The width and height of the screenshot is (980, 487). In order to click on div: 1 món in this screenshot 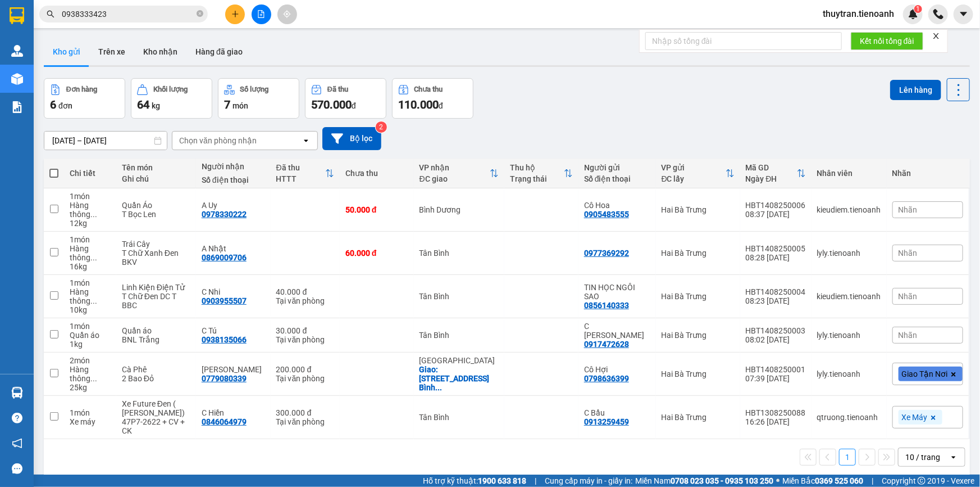, I will do `click(90, 240)`.